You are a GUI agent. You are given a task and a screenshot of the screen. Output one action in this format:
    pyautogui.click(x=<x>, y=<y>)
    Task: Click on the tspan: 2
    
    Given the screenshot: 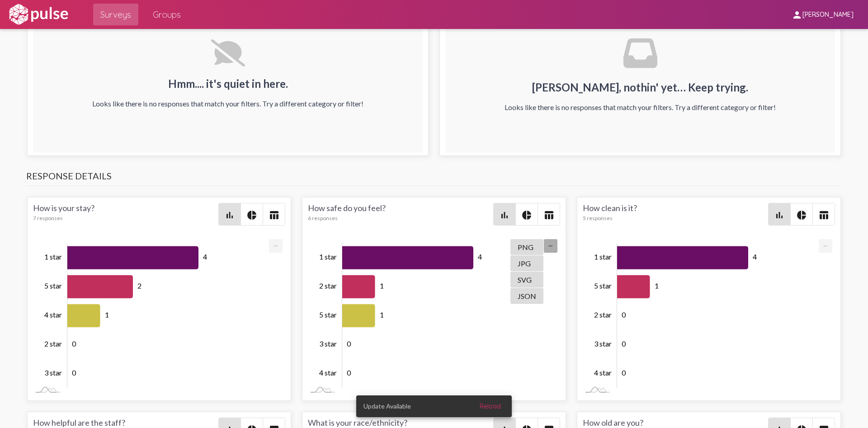 What is the action you would take?
    pyautogui.click(x=140, y=285)
    